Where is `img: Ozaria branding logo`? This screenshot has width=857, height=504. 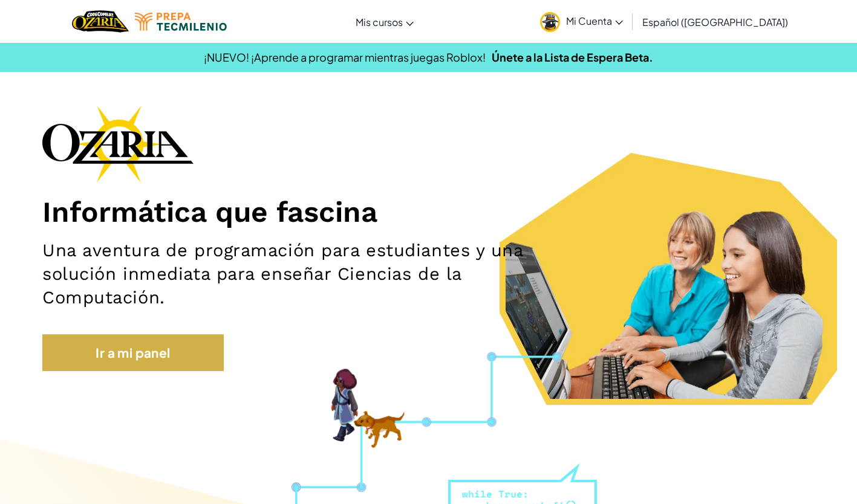
img: Ozaria branding logo is located at coordinates (118, 144).